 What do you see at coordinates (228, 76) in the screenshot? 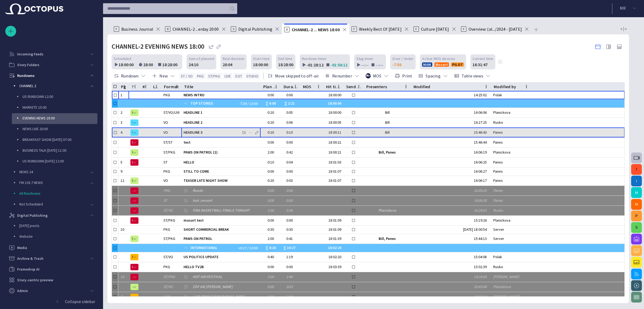
I see `button: LIVE` at bounding box center [228, 76].